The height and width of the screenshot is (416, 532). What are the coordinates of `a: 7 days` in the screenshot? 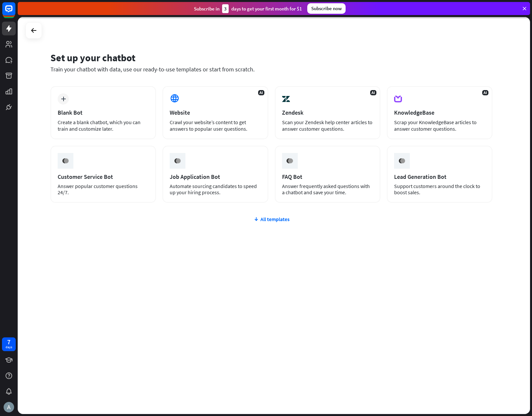 It's located at (9, 344).